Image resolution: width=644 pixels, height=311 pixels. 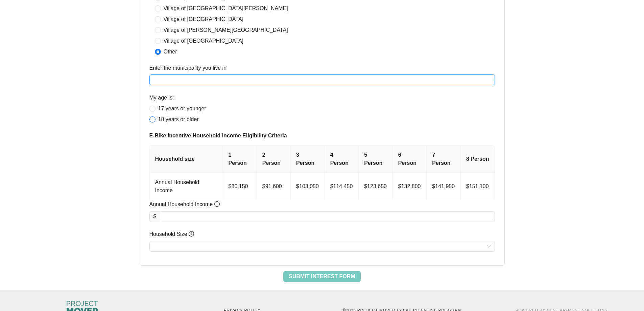 I want to click on td: $123,650, so click(x=376, y=187).